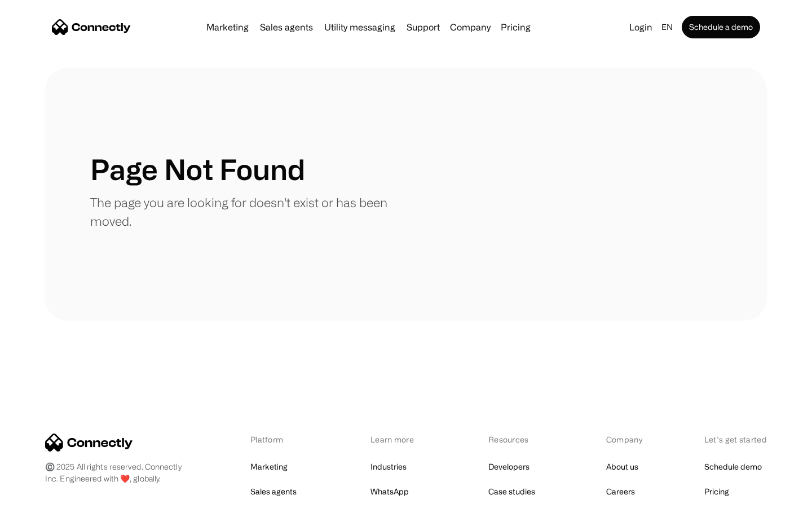 The image size is (812, 508). Describe the element at coordinates (622, 467) in the screenshot. I see `a: About us` at that location.